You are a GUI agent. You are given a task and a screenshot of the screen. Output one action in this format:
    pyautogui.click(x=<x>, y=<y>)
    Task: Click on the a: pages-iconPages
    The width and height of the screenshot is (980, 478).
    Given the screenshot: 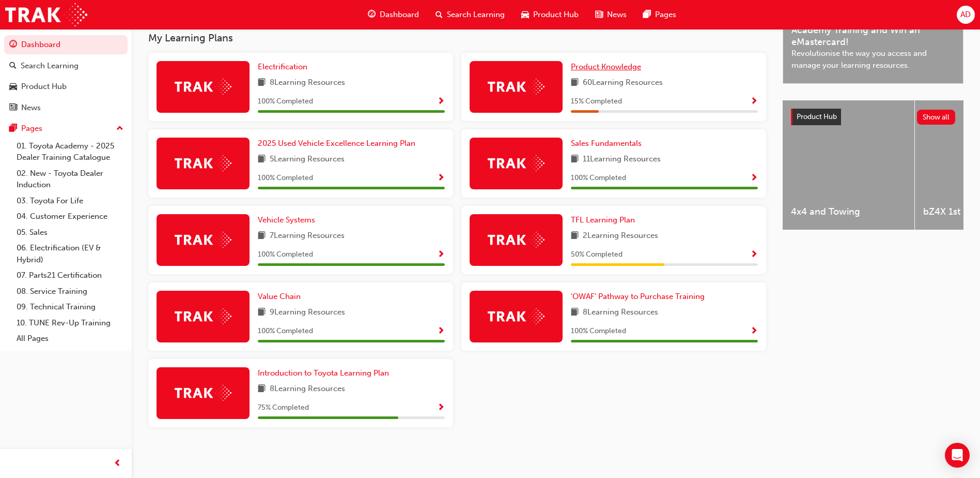 What is the action you would take?
    pyautogui.click(x=659, y=15)
    